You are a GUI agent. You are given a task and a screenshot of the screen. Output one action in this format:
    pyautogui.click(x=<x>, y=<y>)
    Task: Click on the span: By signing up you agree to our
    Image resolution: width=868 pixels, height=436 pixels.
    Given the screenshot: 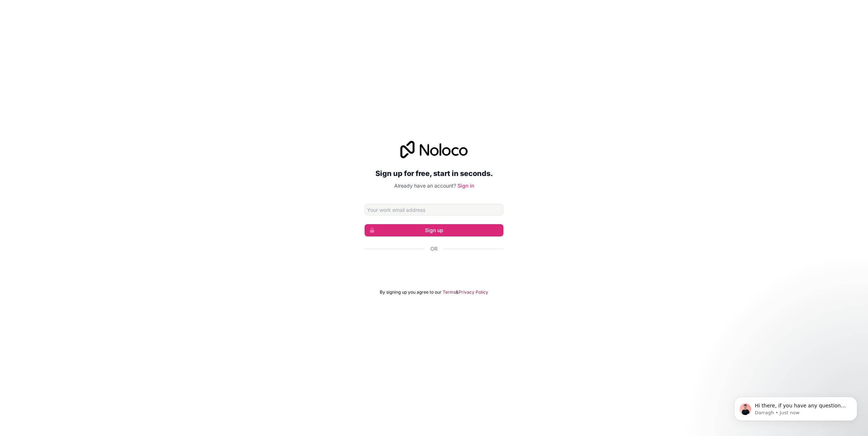 What is the action you would take?
    pyautogui.click(x=411, y=292)
    